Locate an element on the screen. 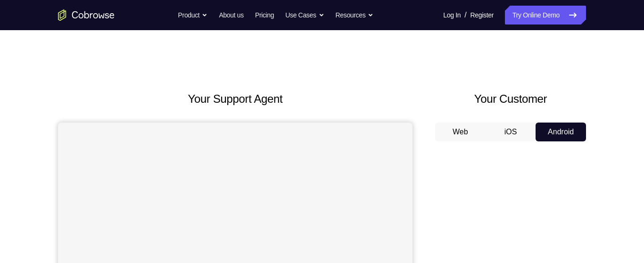 The image size is (644, 263). button: iOS is located at coordinates (511, 132).